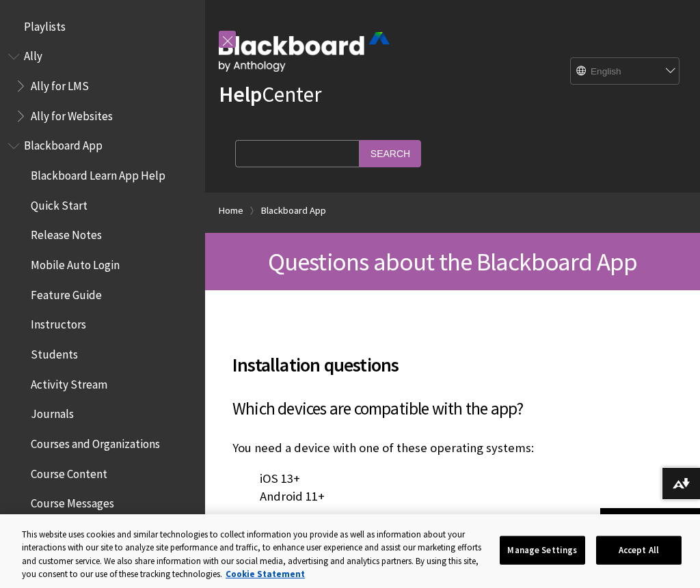 This screenshot has height=588, width=700. What do you see at coordinates (75, 263) in the screenshot?
I see `span: Mobile Auto Login` at bounding box center [75, 263].